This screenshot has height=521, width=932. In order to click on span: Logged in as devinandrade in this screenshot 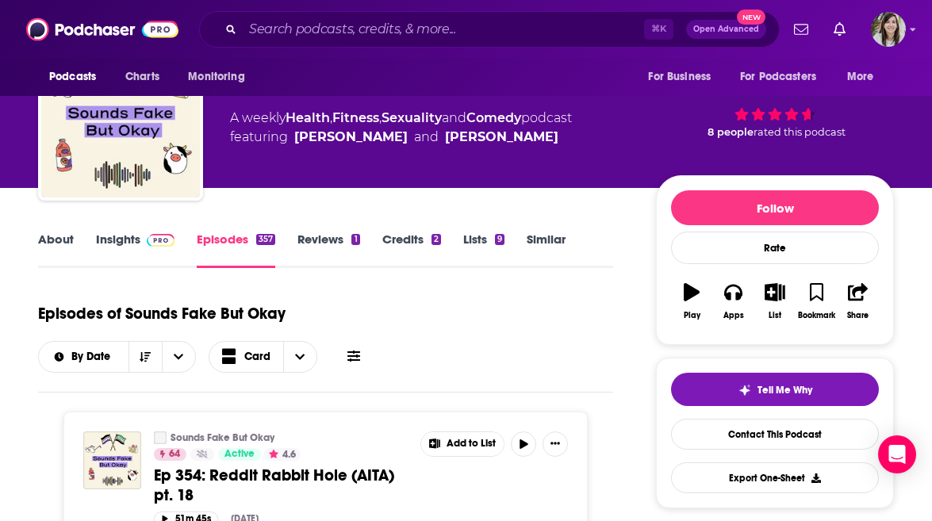, I will do `click(888, 29)`.